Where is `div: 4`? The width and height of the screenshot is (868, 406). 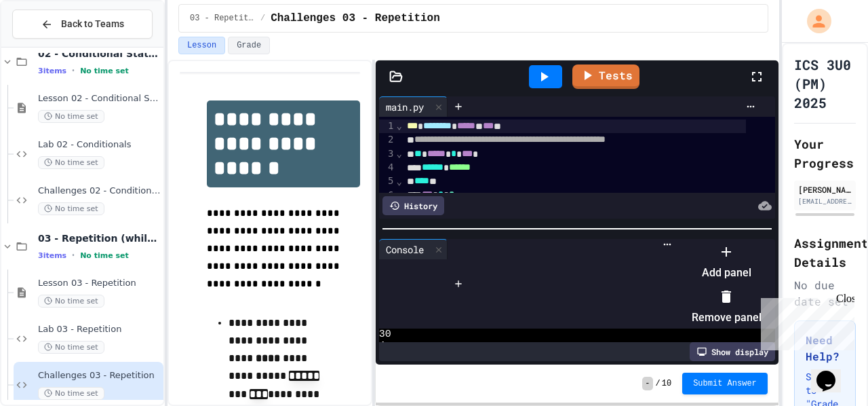
div: 4 is located at coordinates (387, 167).